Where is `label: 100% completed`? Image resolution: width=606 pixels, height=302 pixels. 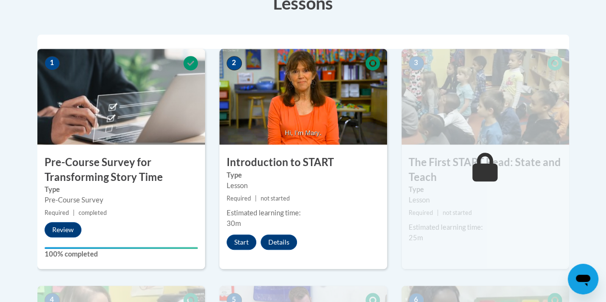 label: 100% completed is located at coordinates (121, 255).